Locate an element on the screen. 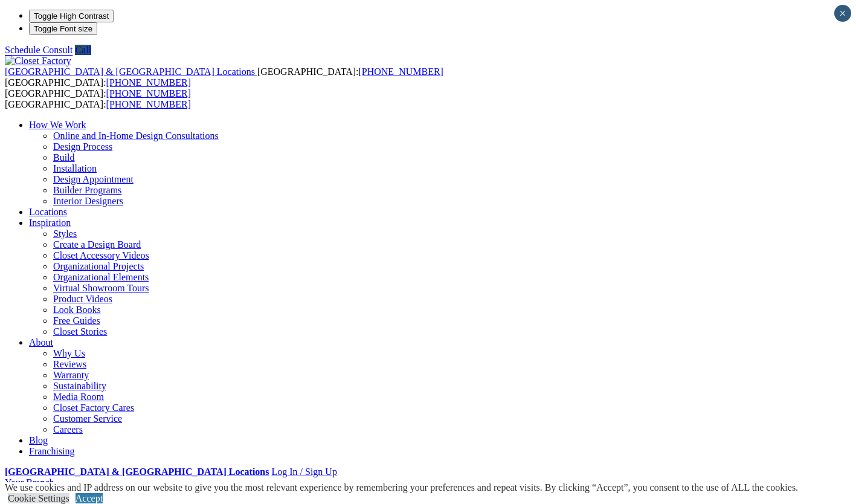 This screenshot has height=504, width=856. a: Product Videos is located at coordinates (83, 298).